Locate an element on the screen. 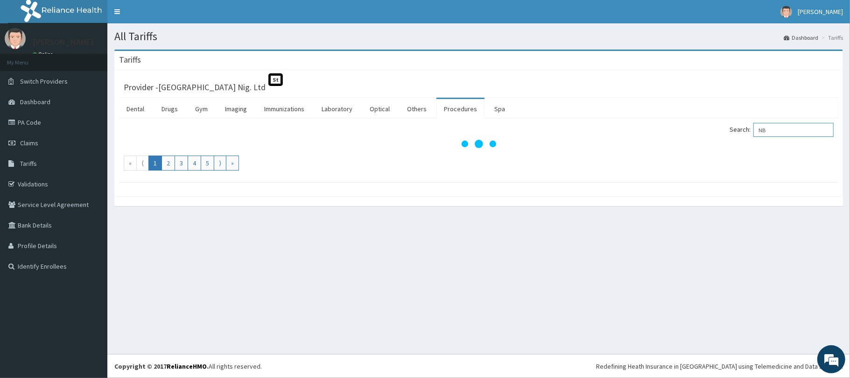 The image size is (850, 378). li: Tariffs is located at coordinates (831, 37).